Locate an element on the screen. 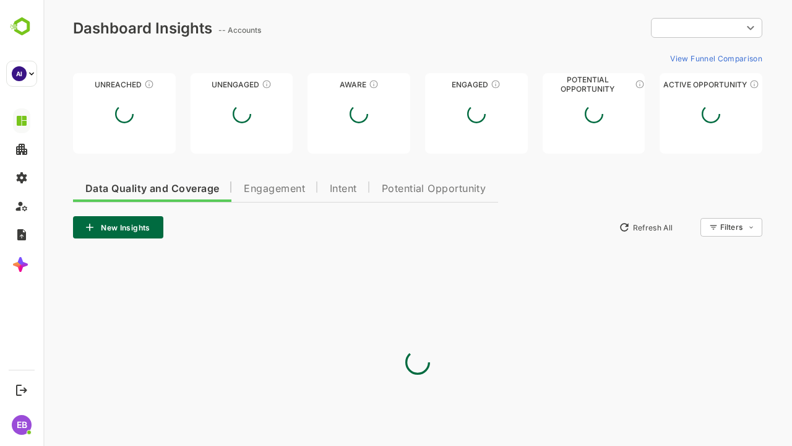 This screenshot has height=446, width=792. div: Unengaged is located at coordinates (199, 84).